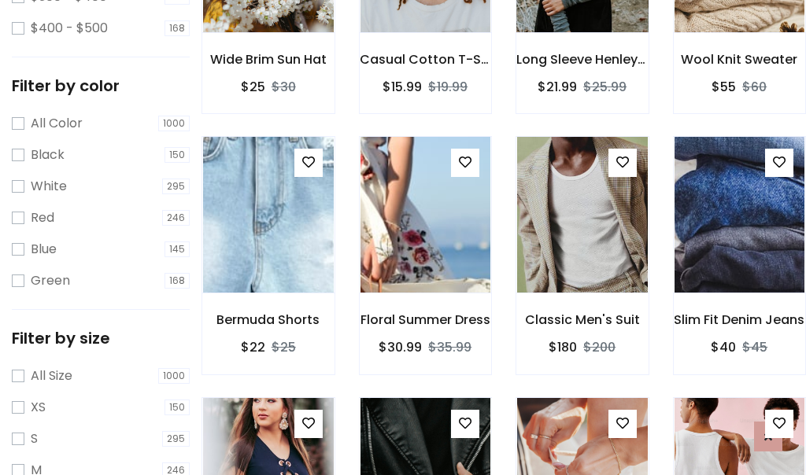 Image resolution: width=806 pixels, height=475 pixels. What do you see at coordinates (740, 320) in the screenshot?
I see `h6: Slim Fit Denim Jeans` at bounding box center [740, 320].